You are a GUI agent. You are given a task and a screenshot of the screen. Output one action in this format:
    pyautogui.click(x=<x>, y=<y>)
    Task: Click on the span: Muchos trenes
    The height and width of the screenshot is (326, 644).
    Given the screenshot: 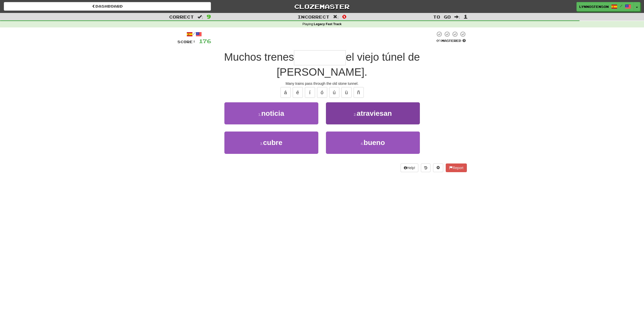 What is the action you would take?
    pyautogui.click(x=259, y=57)
    